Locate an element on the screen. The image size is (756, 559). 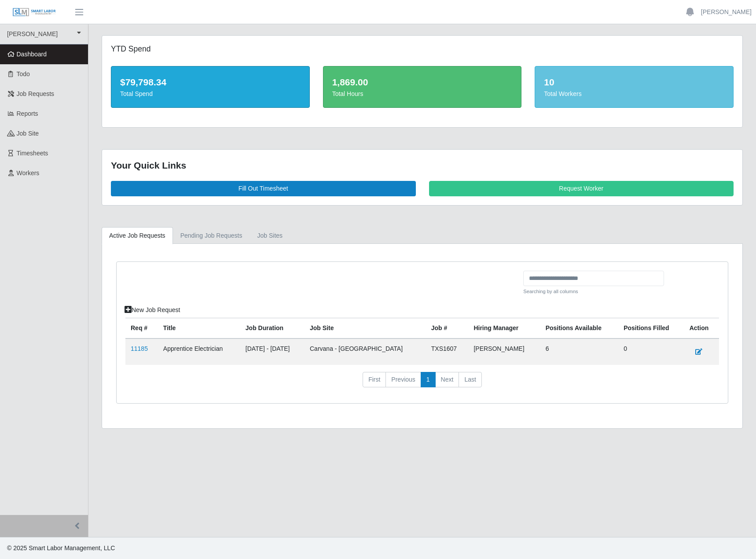
span: Dashboard is located at coordinates (32, 55).